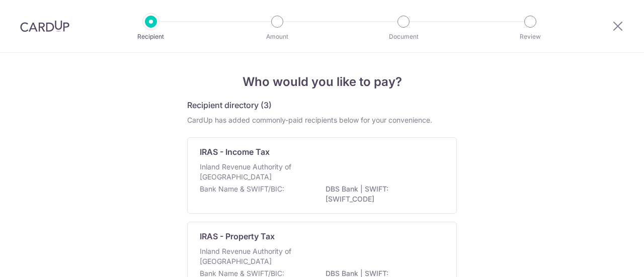 The height and width of the screenshot is (277, 644). I want to click on div: CardUp has added commonly-paid recipients below for your convenience., so click(322, 120).